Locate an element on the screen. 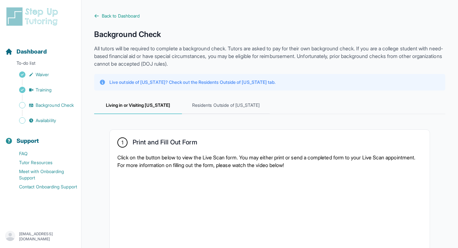 This screenshot has width=458, height=248. a: Tutor Resources is located at coordinates (43, 162).